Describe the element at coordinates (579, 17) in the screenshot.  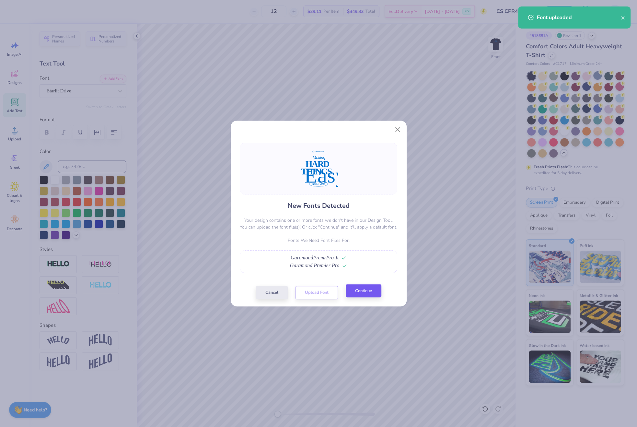
I see `div: Font uploaded` at that location.